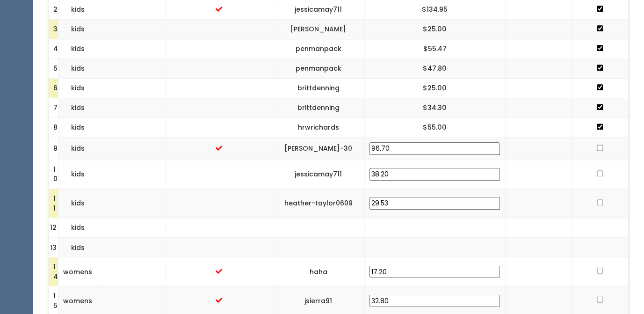 This screenshot has height=314, width=644. What do you see at coordinates (435, 69) in the screenshot?
I see `td: $47.80` at bounding box center [435, 69].